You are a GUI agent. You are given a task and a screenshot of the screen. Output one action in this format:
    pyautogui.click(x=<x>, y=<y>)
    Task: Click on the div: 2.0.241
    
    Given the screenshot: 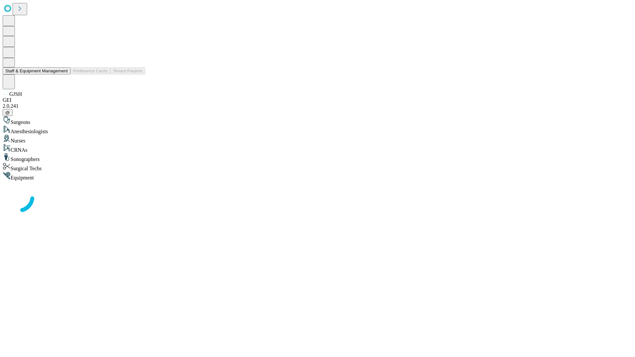 What is the action you would take?
    pyautogui.click(x=318, y=106)
    